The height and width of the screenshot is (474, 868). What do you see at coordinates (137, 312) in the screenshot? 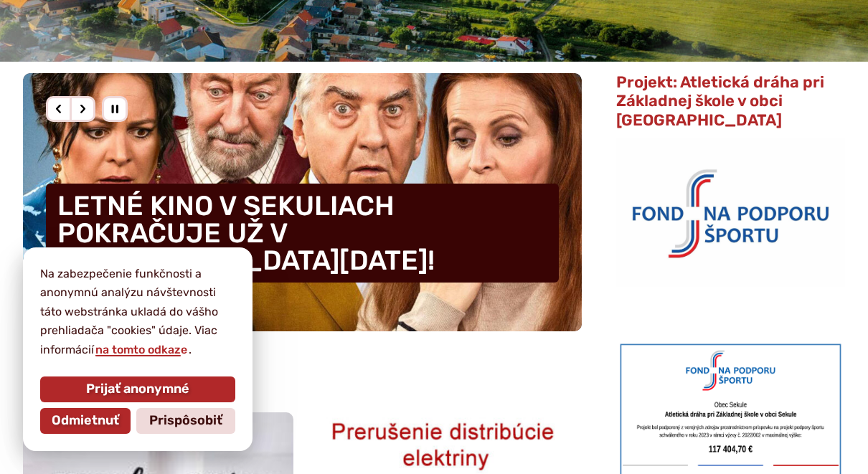
I see `p: Na zabezpečenie funkčnosti a anonymnú analýzu návštevnosti táto webstránka ukladá do vášho prehli...` at bounding box center [137, 312].